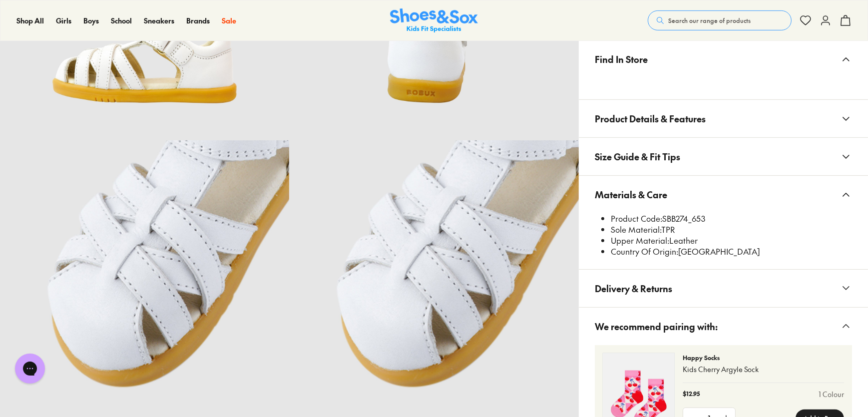 Image resolution: width=868 pixels, height=417 pixels. Describe the element at coordinates (121, 20) in the screenshot. I see `span: School` at that location.